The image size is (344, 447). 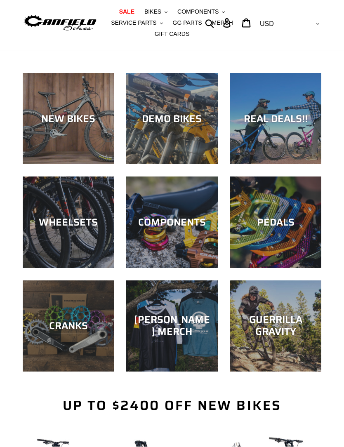 I want to click on div: NEW BIKES, so click(x=68, y=119).